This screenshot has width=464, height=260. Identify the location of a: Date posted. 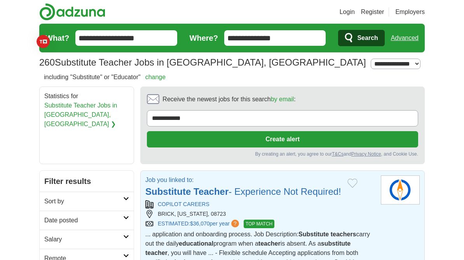
(87, 220).